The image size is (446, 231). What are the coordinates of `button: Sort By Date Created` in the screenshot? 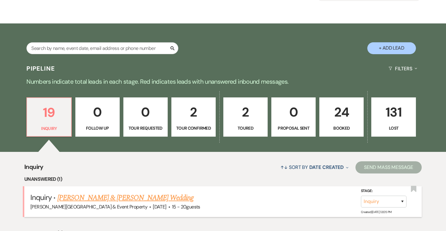 It's located at (314, 167).